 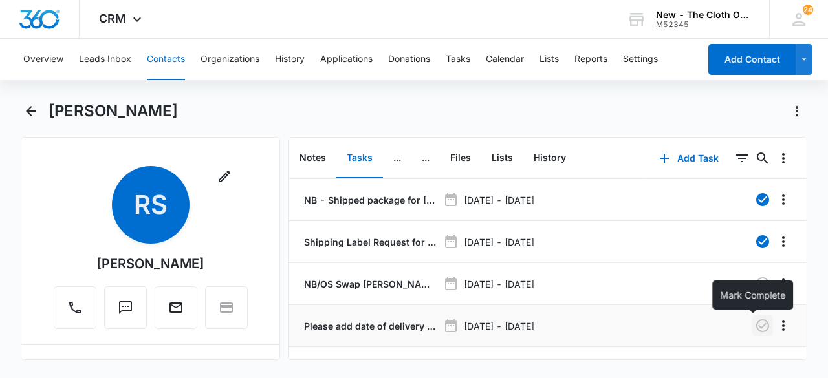 What do you see at coordinates (742, 158) in the screenshot?
I see `button: Filters` at bounding box center [742, 158].